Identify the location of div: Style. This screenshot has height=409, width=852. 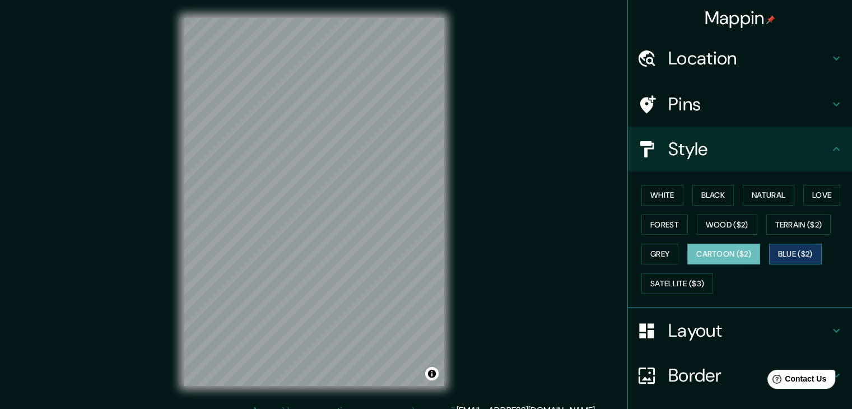
(740, 149).